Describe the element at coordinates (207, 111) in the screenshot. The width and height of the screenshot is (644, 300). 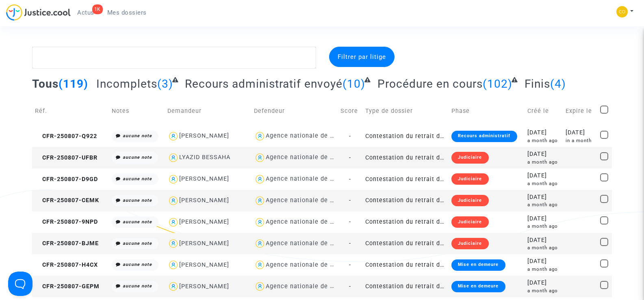
I see `td: Demandeur` at that location.